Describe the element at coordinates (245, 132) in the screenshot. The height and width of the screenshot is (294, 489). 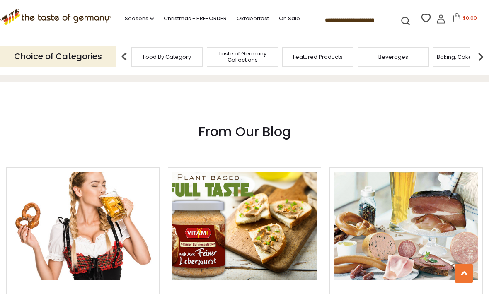
I see `h3: From Our Blog` at that location.